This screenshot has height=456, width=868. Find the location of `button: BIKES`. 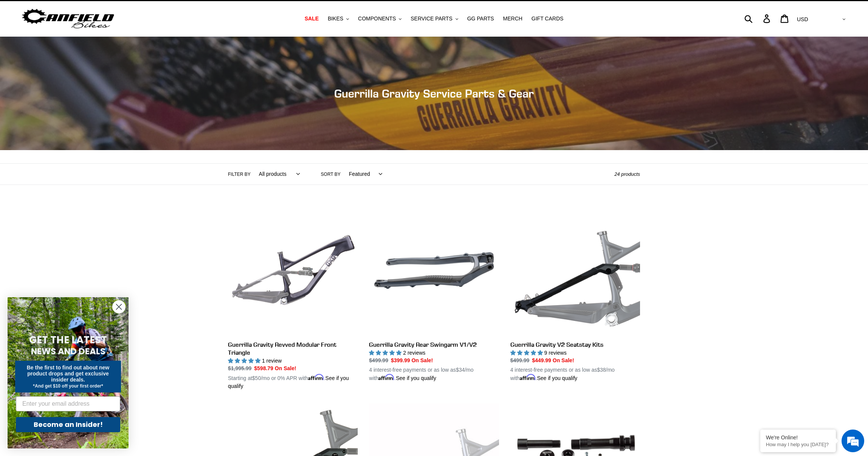

button: BIKES is located at coordinates (339, 18).